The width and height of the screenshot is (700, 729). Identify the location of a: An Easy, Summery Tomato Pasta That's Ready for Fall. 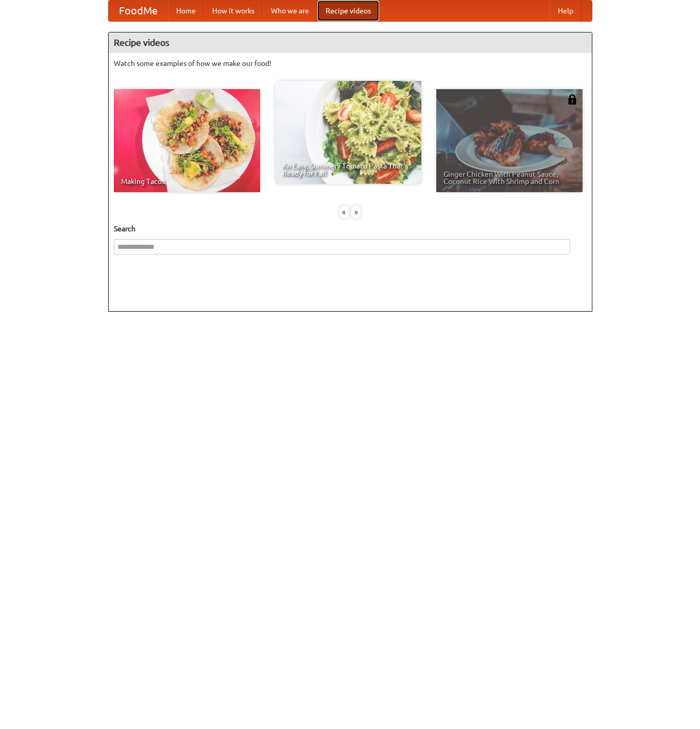
(348, 133).